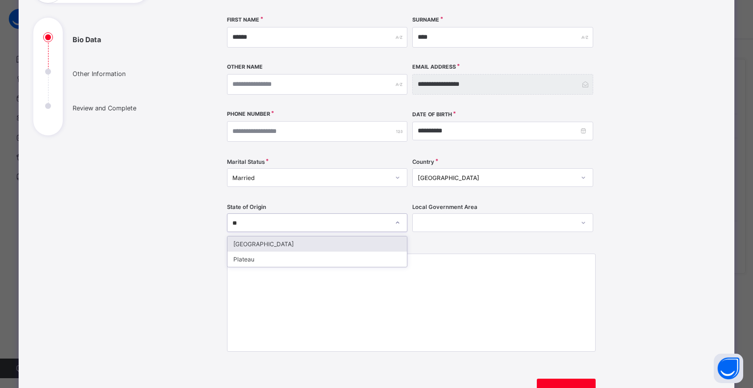 The image size is (753, 388). Describe the element at coordinates (245, 162) in the screenshot. I see `span: Marital Status` at that location.